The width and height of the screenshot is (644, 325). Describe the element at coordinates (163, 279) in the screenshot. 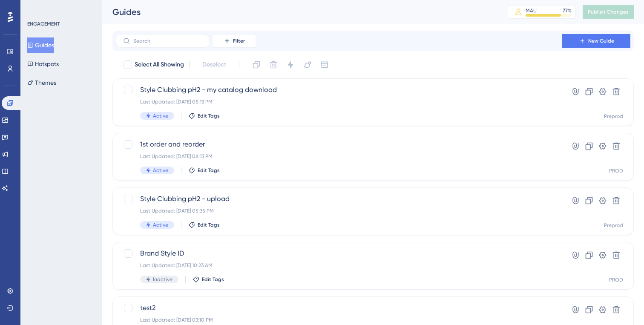

I see `span: Inactive` at that location.